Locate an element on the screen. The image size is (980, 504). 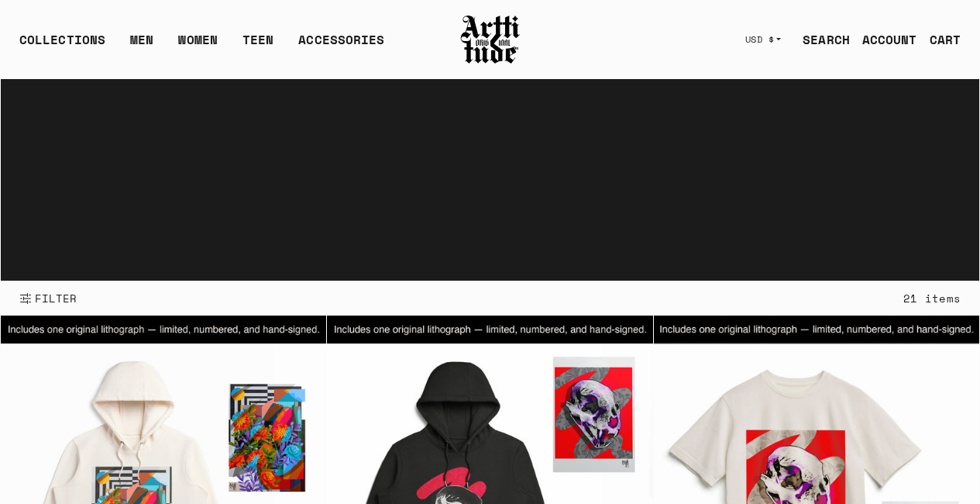
div: CART is located at coordinates (945, 40).